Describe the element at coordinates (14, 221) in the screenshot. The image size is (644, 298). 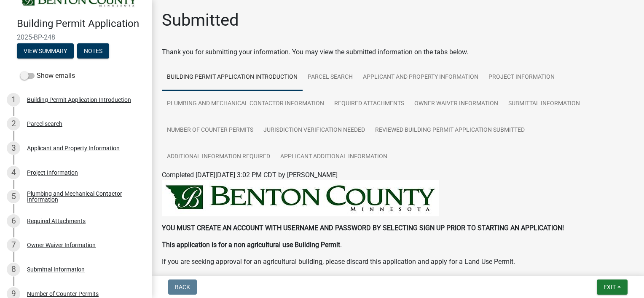
I see `div: 6` at that location.